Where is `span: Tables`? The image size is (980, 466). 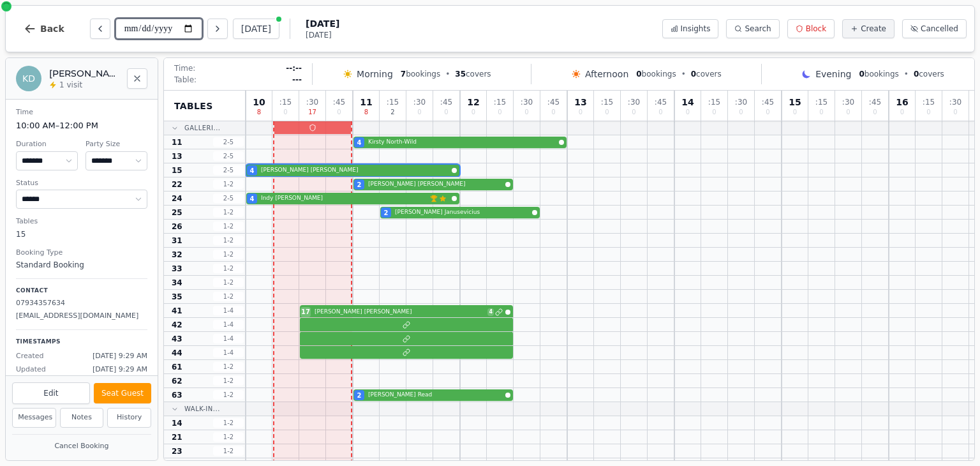
span: Tables is located at coordinates (193, 106).